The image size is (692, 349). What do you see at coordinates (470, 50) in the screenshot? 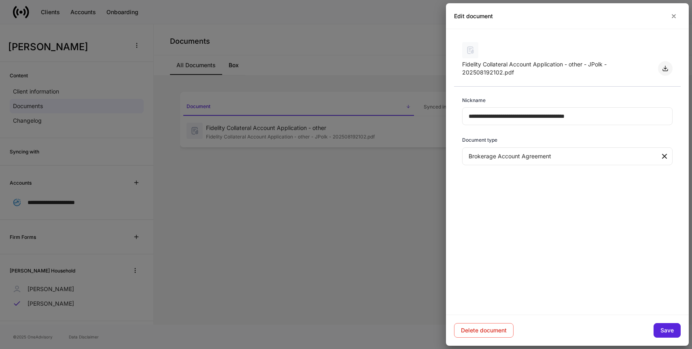
I see `img: svg%3e` at bounding box center [470, 50].